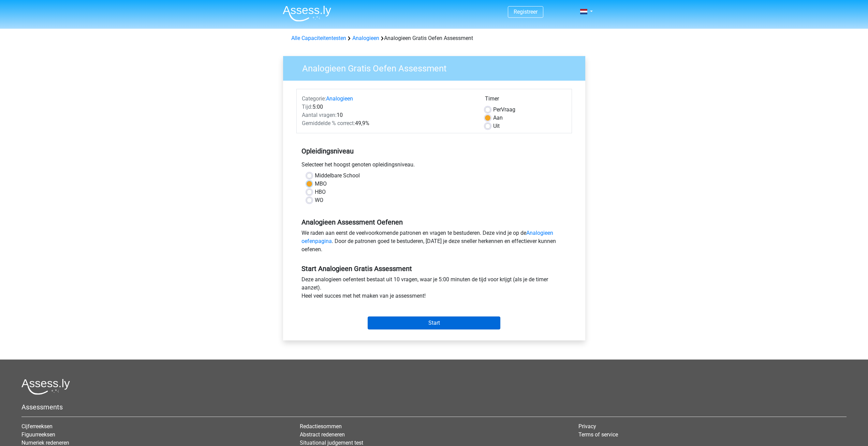 Image resolution: width=868 pixels, height=446 pixels. Describe the element at coordinates (388, 107) in the screenshot. I see `div: 5:00` at that location.